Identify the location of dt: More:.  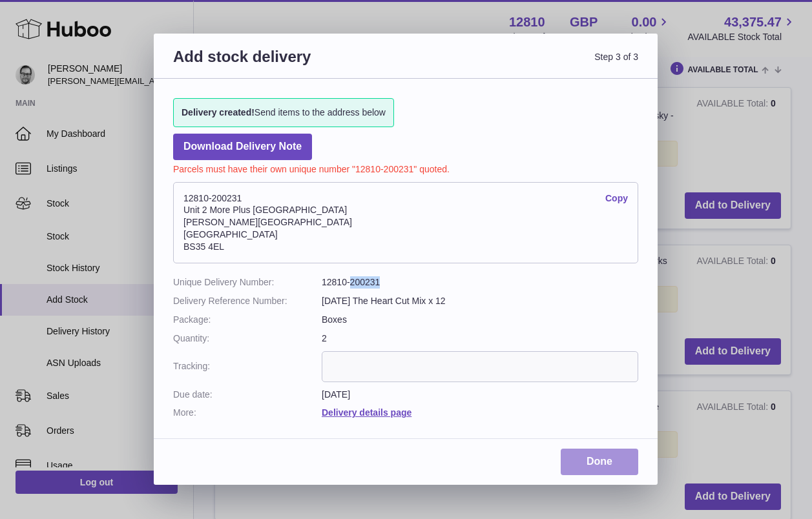
(247, 413).